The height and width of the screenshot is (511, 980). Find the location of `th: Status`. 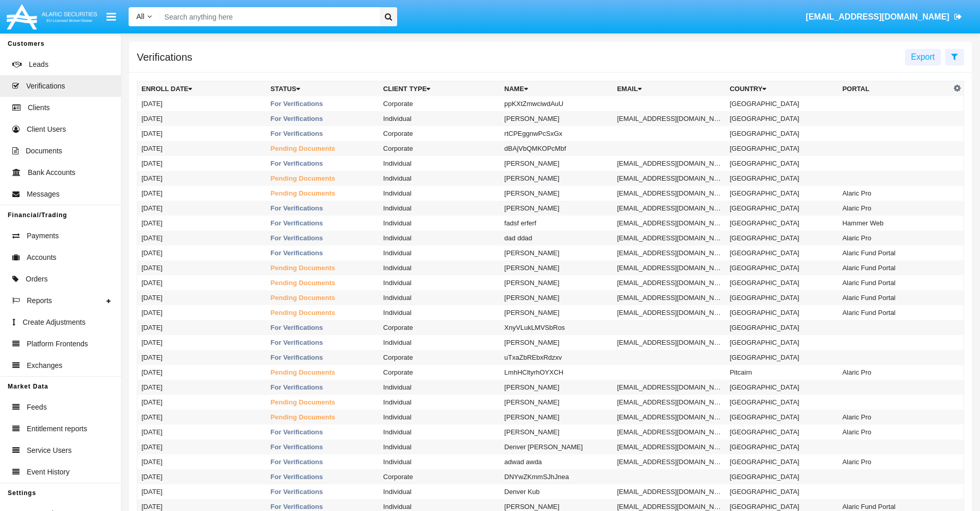

th: Status is located at coordinates (323, 89).